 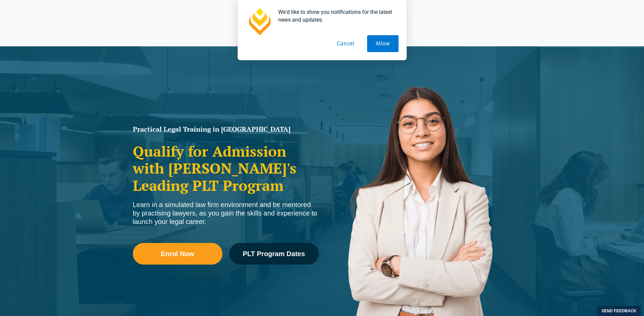 What do you see at coordinates (345, 44) in the screenshot?
I see `button: Cancel` at bounding box center [345, 44].